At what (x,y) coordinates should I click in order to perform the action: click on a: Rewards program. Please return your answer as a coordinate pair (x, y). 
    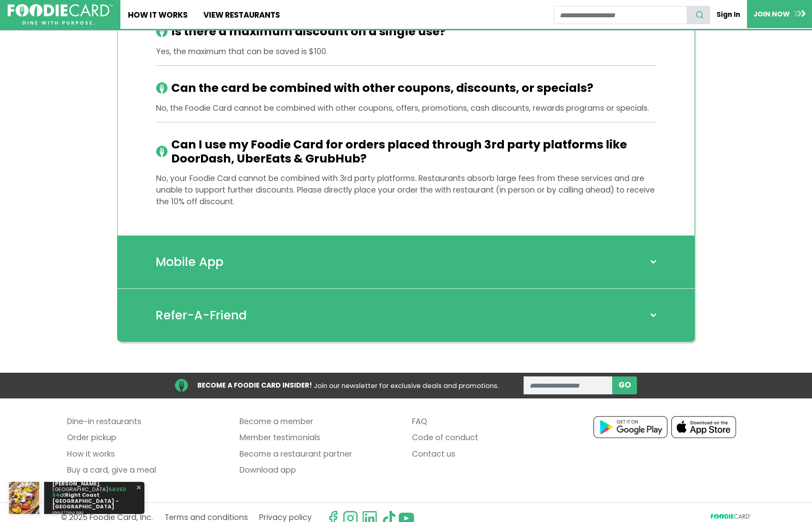
    Looking at the image, I should click on (147, 486).